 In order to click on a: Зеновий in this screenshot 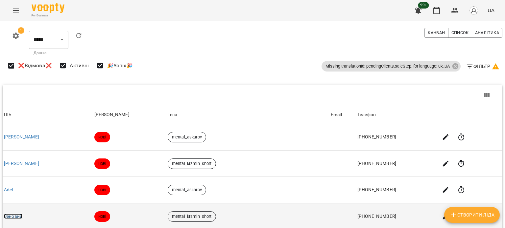, I will do `click(13, 216)`.